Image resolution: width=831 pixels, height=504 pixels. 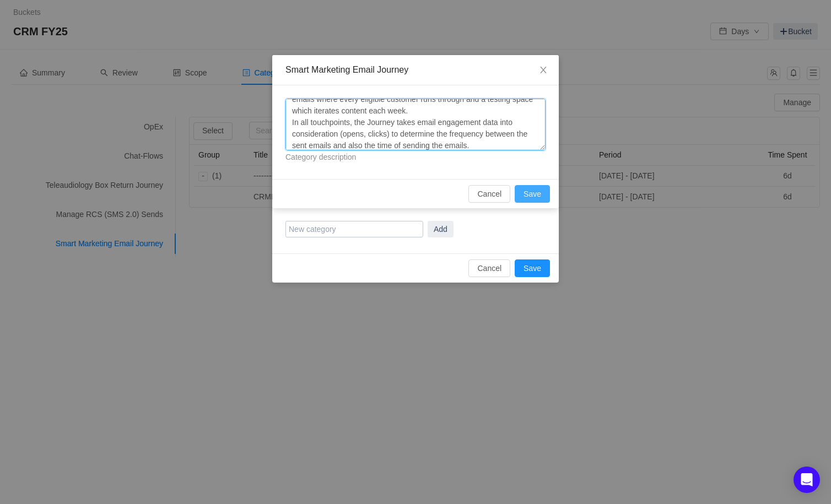 What do you see at coordinates (532, 194) in the screenshot?
I see `button: Save` at bounding box center [532, 194].